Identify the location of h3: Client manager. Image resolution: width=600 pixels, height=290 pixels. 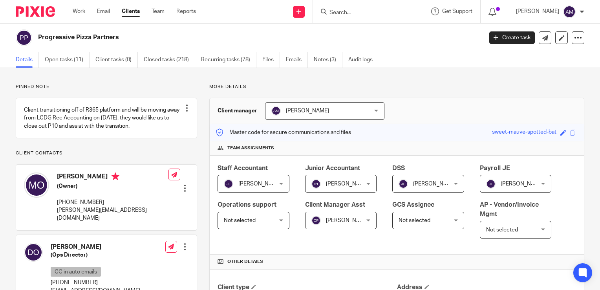
(237, 111).